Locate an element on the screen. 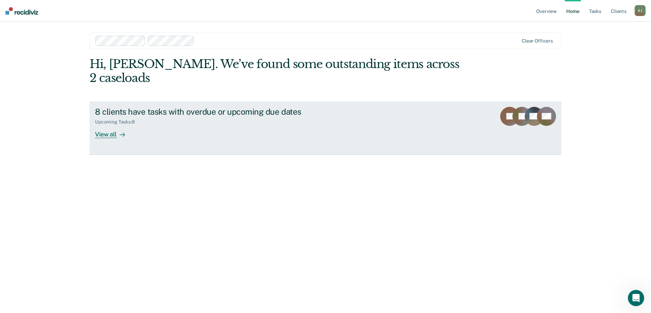 This screenshot has height=313, width=651. div: K J is located at coordinates (641, 11).